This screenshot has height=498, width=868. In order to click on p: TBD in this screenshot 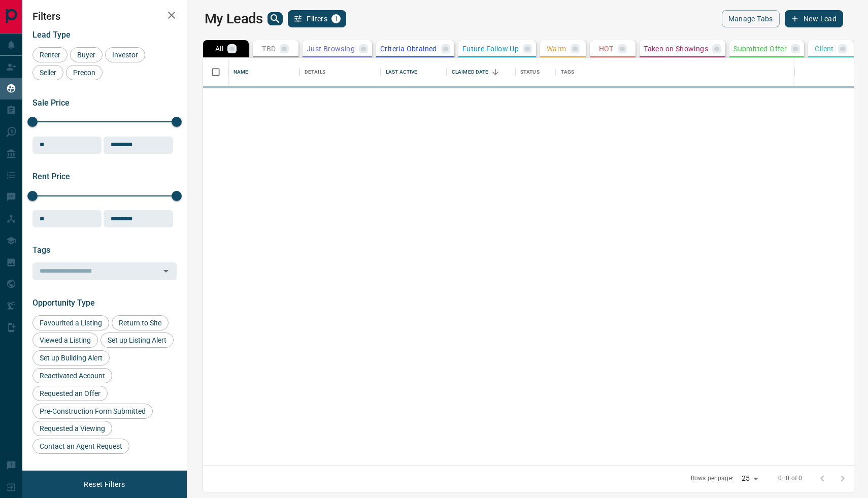, I will do `click(268, 49)`.